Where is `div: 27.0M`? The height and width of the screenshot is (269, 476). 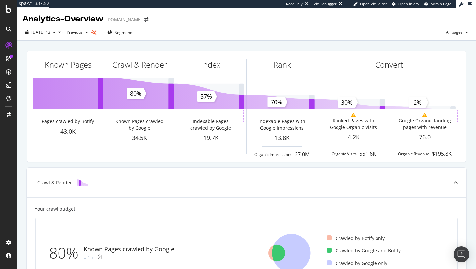
div: 27.0M is located at coordinates (302, 154).